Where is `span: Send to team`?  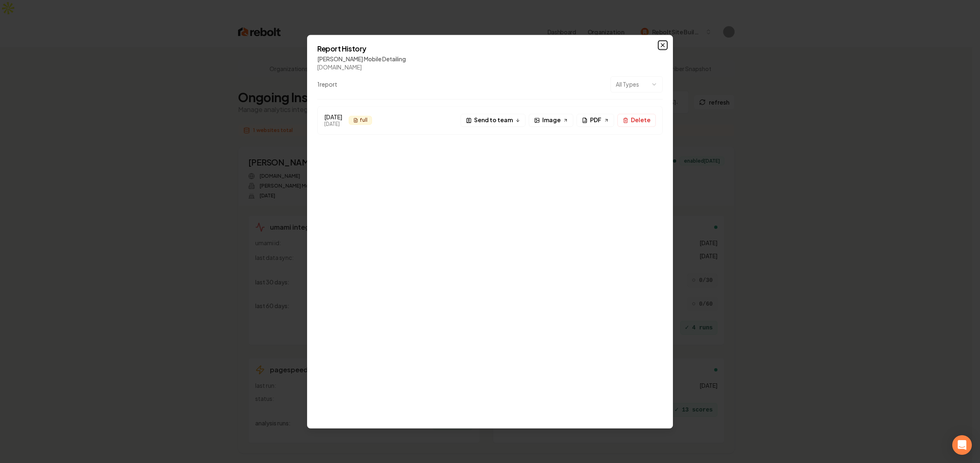
span: Send to team is located at coordinates (493, 120).